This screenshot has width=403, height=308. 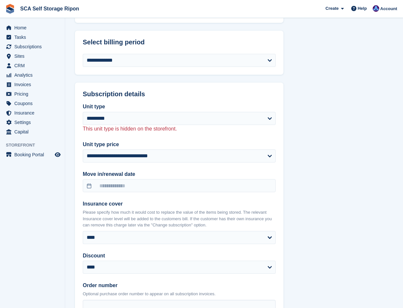 What do you see at coordinates (34, 47) in the screenshot?
I see `span: Subscriptions` at bounding box center [34, 47].